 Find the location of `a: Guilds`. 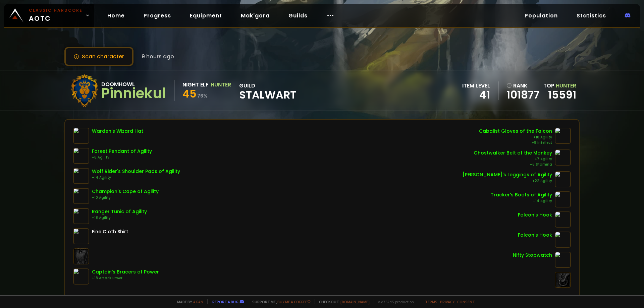

a: Guilds is located at coordinates (298, 16).